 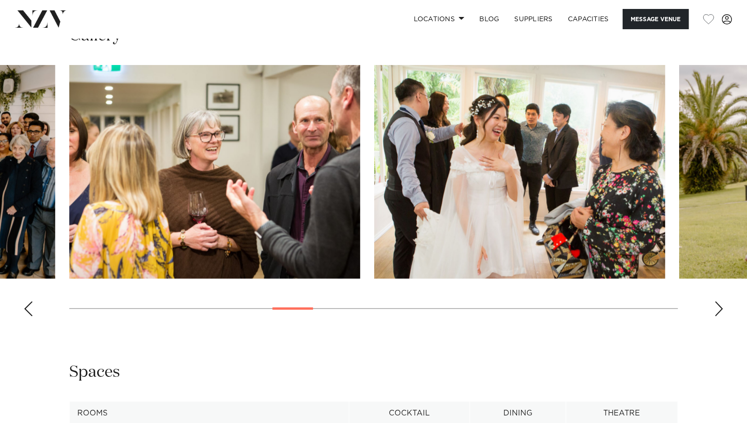 I want to click on swiper-slide: 12 / 30, so click(x=519, y=172).